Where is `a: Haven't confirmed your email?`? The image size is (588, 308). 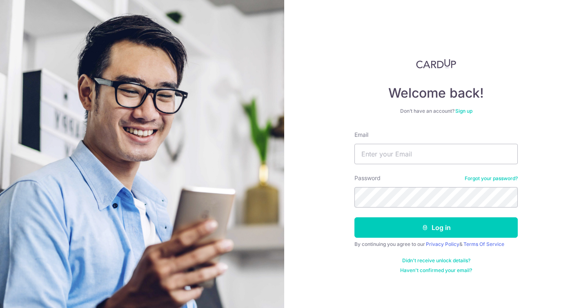 a: Haven't confirmed your email? is located at coordinates (436, 270).